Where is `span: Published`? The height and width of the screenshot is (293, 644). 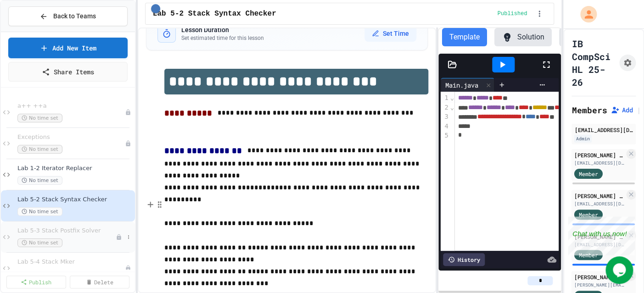 span: Published is located at coordinates (512, 14).